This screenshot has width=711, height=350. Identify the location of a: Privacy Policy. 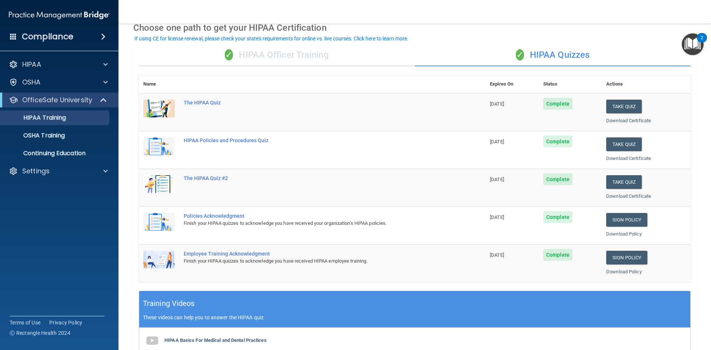
(66, 322).